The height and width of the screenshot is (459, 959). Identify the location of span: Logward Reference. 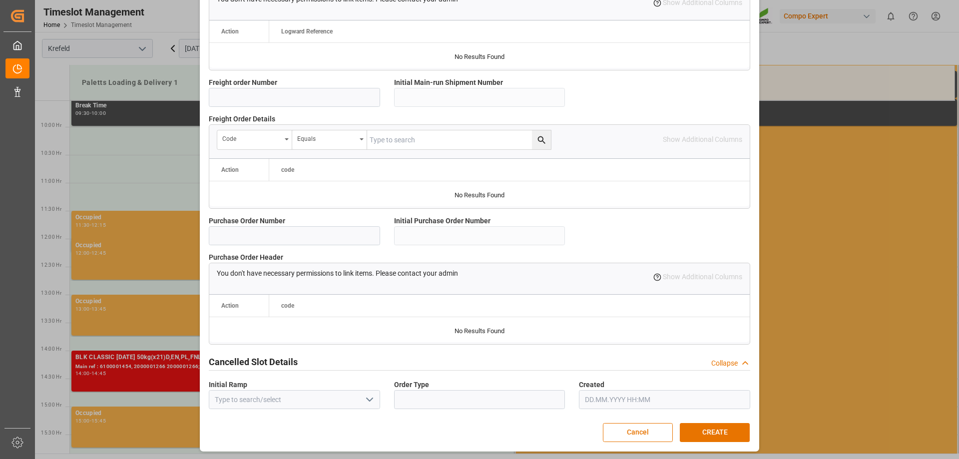
(307, 31).